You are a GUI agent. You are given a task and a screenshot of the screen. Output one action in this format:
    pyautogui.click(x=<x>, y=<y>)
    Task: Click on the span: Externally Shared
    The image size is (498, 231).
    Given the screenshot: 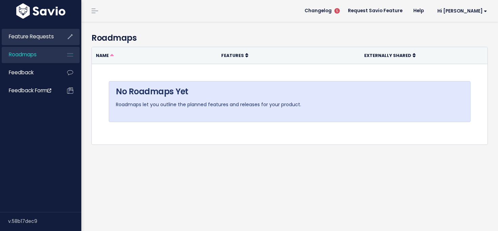 What is the action you would take?
    pyautogui.click(x=388, y=55)
    